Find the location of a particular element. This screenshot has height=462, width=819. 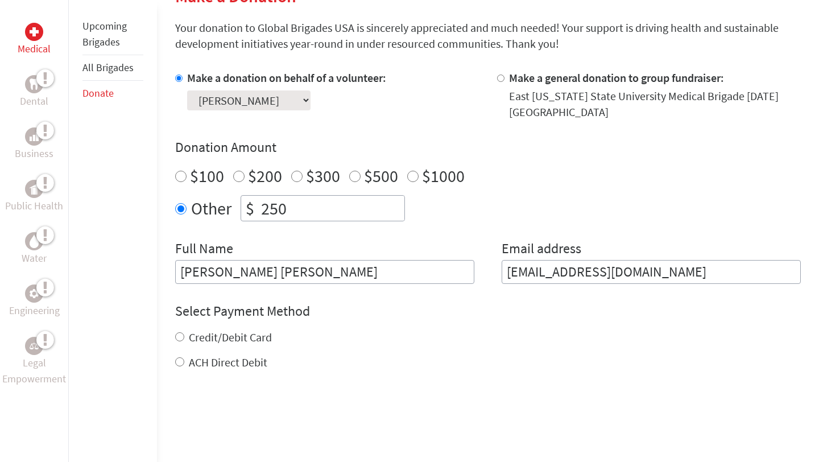

p: Dental is located at coordinates (34, 101).